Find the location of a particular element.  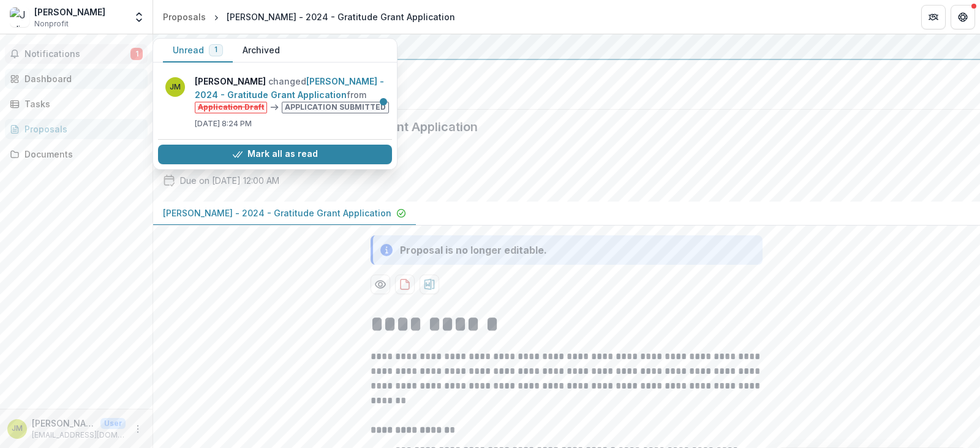

button: Notifications1 is located at coordinates (76, 54).